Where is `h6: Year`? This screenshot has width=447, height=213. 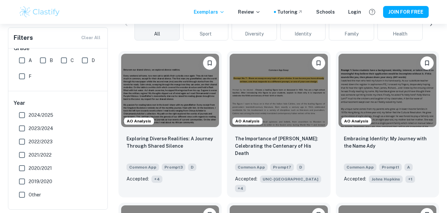
h6: Year is located at coordinates (58, 103).